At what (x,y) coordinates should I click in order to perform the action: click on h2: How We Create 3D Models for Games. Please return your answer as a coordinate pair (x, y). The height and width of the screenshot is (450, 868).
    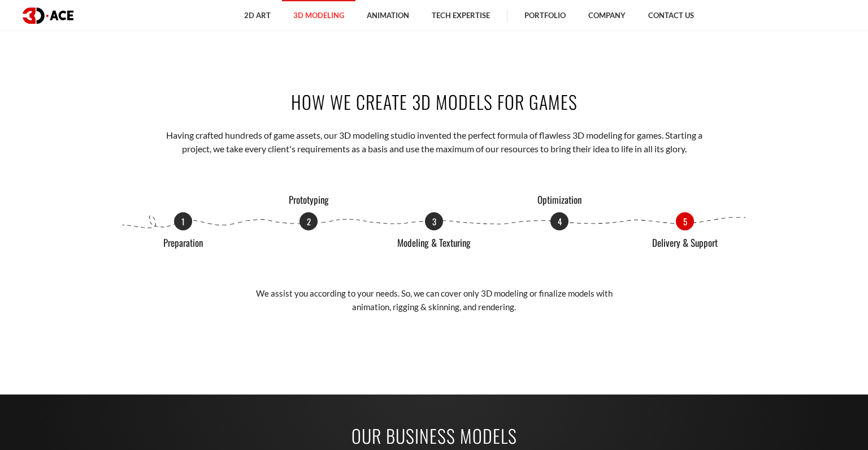
    Looking at the image, I should click on (434, 101).